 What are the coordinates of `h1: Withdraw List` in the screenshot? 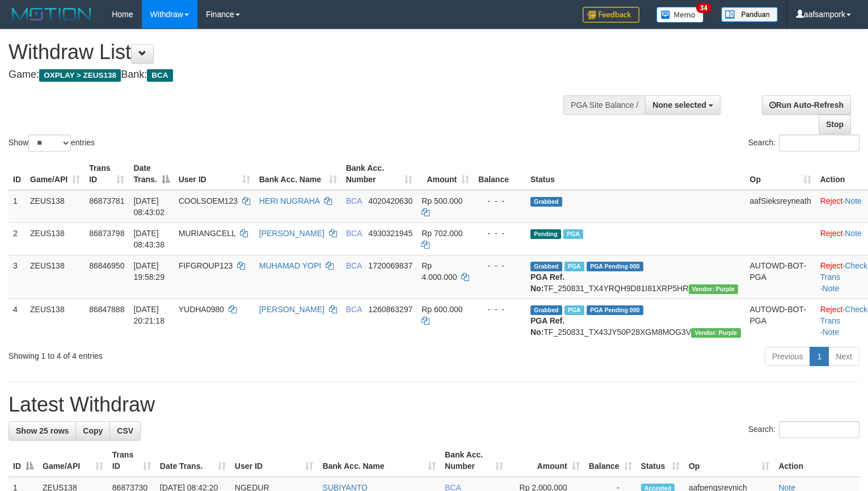 It's located at (288, 52).